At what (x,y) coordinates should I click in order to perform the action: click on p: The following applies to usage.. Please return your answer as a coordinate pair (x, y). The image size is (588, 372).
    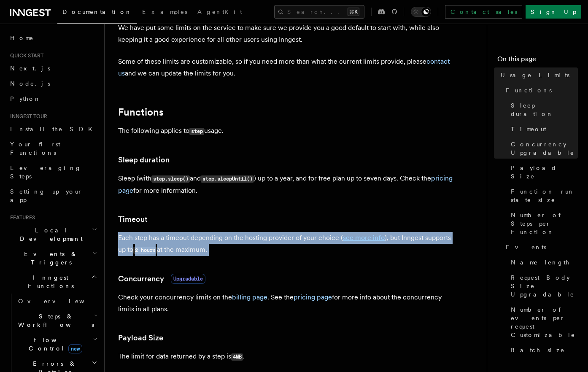
    Looking at the image, I should click on (287, 131).